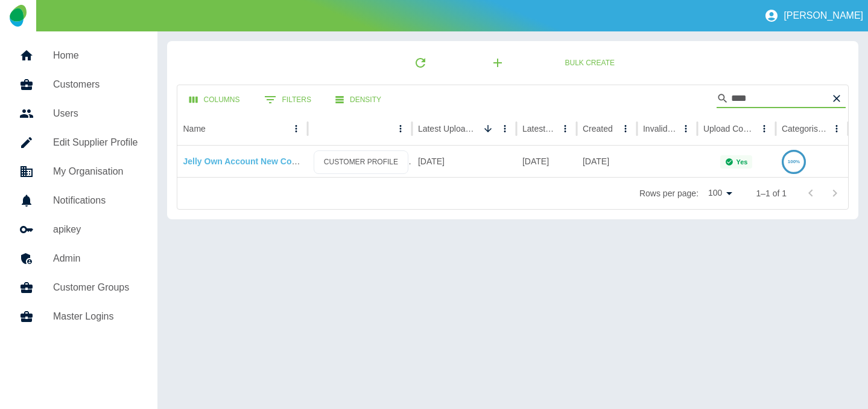 The width and height of the screenshot is (868, 409). Describe the element at coordinates (598, 128) in the screenshot. I see `div: Created` at that location.